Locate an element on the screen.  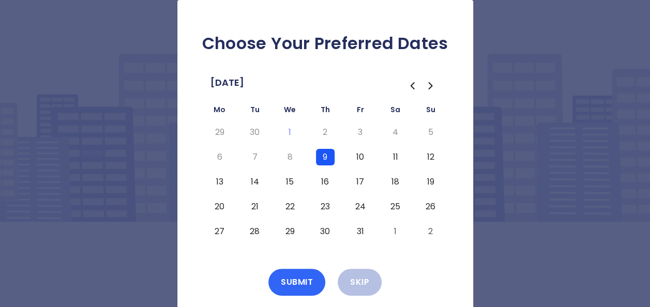
th: Wednesday is located at coordinates (290, 112).